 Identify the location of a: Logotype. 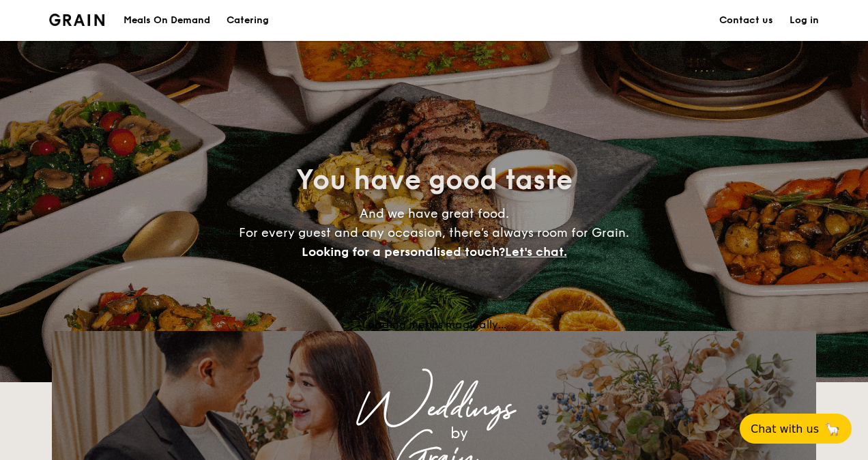
(76, 20).